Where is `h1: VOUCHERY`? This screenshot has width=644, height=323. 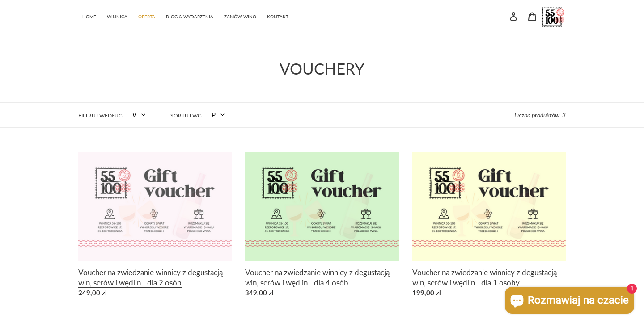 h1: VOUCHERY is located at coordinates (322, 69).